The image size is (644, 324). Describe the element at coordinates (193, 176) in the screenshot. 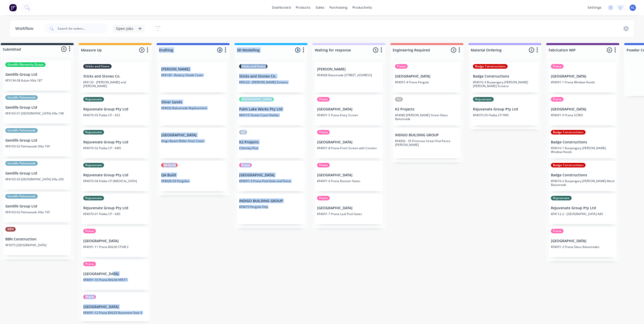

I see `div: QA BuildQA BuildKF4026-03 Pergolas` at that location.